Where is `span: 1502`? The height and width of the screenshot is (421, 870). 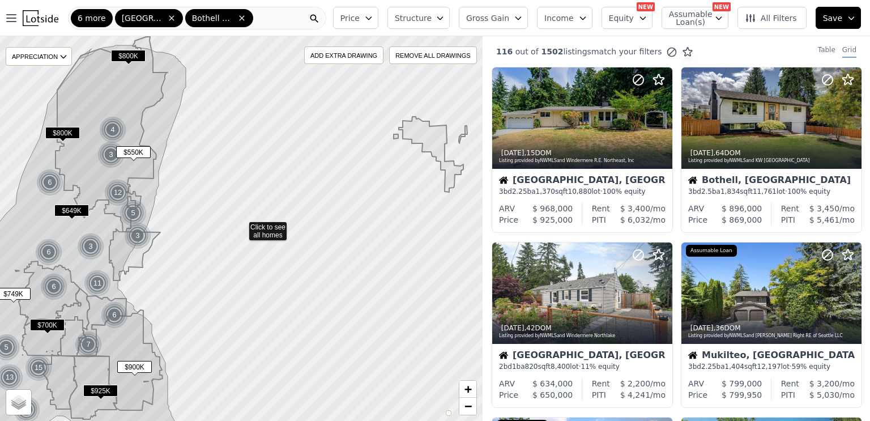 span: 1502 is located at coordinates (551, 52).